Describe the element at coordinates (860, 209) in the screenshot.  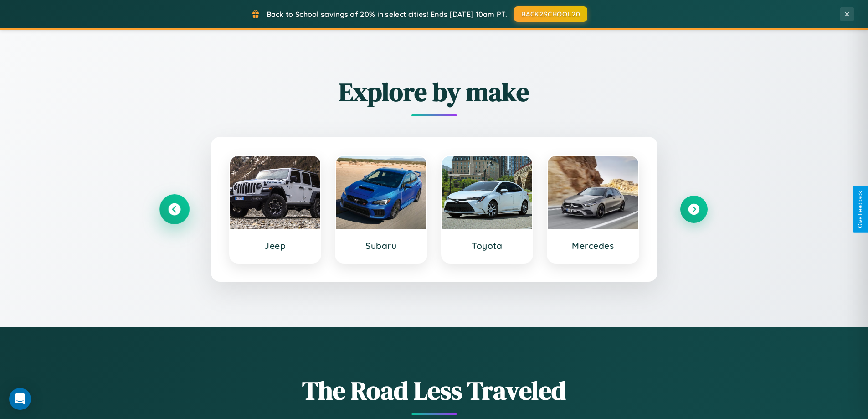
I see `div: Give Feedback` at that location.